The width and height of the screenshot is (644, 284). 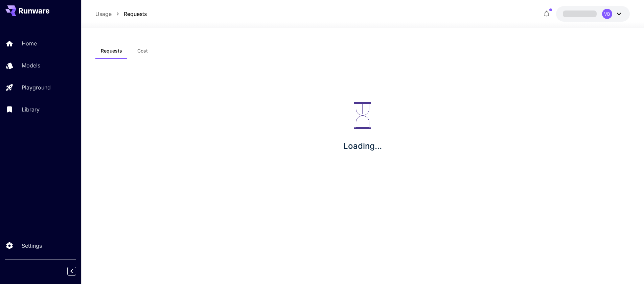 I want to click on nav: breadcrumb, so click(x=121, y=14).